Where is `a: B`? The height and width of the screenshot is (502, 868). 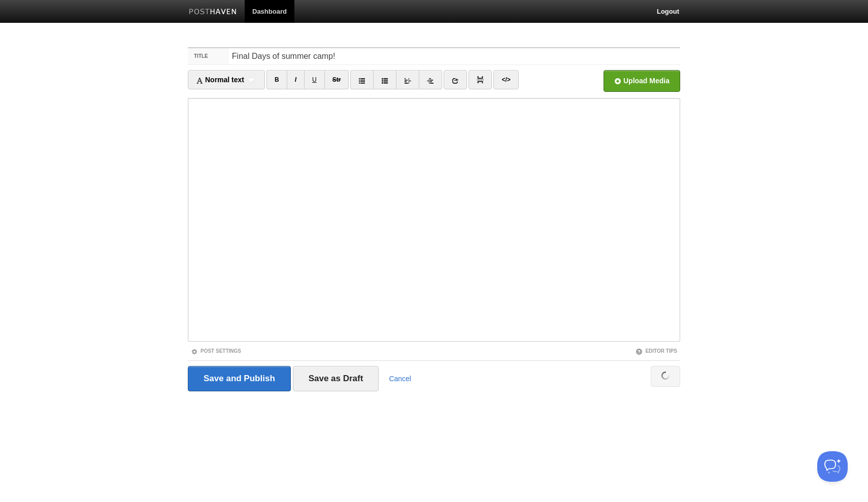
a: B is located at coordinates (276, 80).